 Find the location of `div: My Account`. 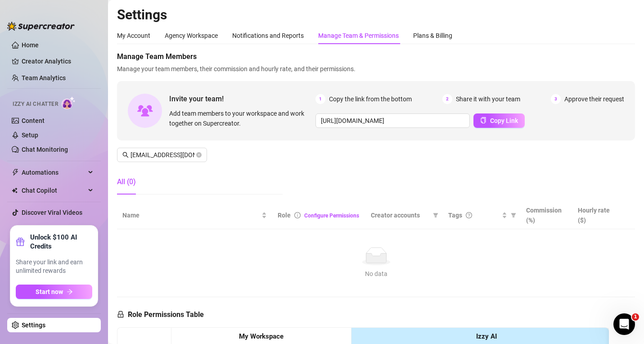

div: My Account is located at coordinates (134, 36).